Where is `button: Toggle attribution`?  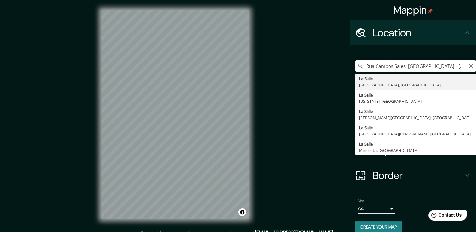
button: Toggle attribution is located at coordinates (242, 212).